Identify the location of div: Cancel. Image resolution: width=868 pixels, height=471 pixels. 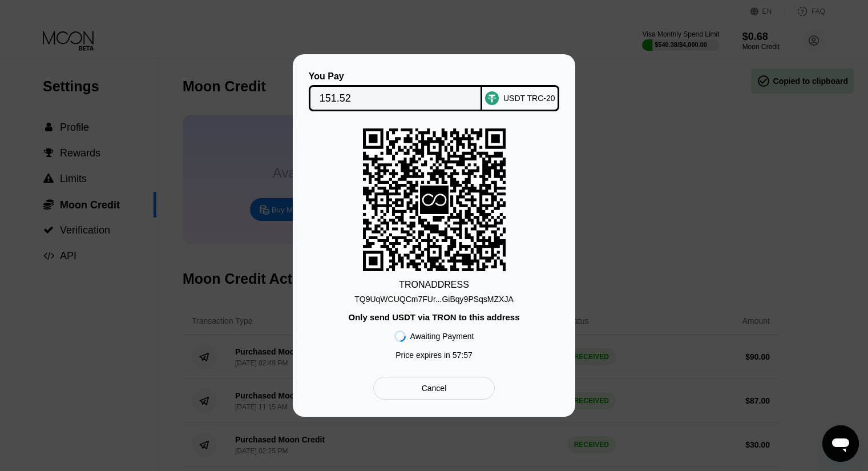
(434, 388).